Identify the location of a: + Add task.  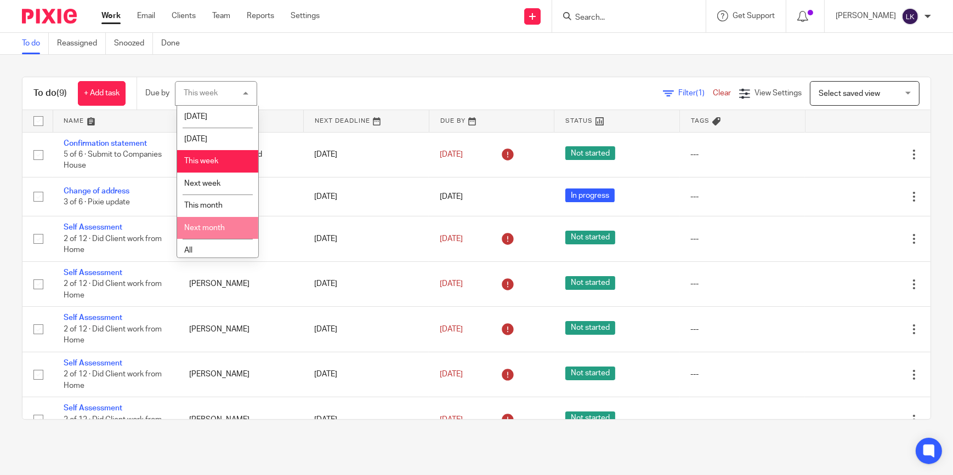
(101, 93).